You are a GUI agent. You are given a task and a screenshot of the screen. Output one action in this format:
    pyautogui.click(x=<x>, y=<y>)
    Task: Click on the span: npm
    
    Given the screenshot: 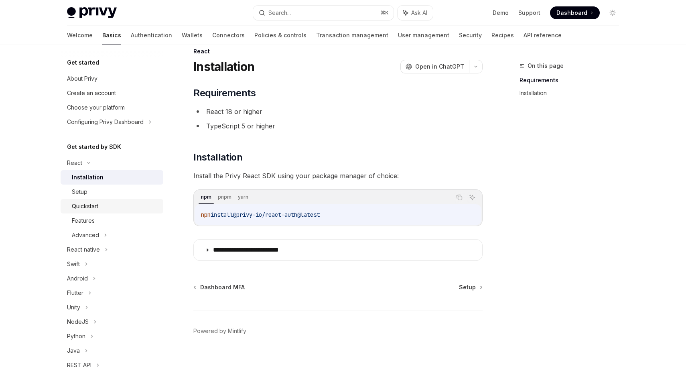 What is the action you would take?
    pyautogui.click(x=206, y=215)
    